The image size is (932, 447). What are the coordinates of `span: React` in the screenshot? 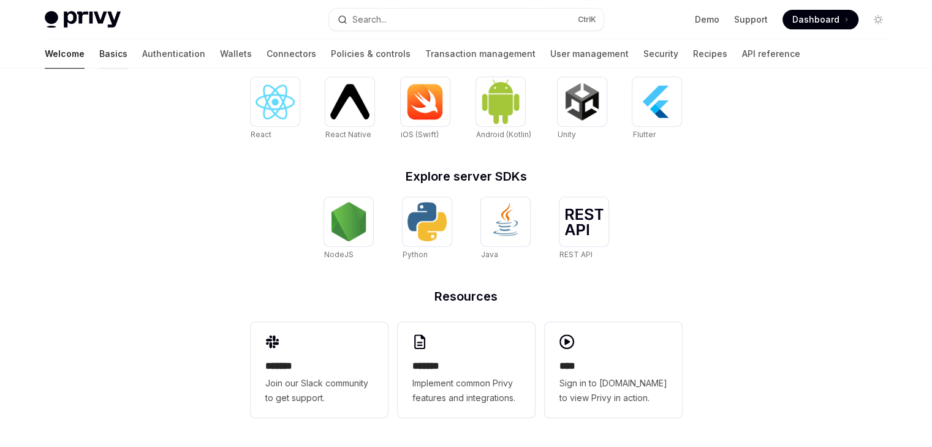 It's located at (261, 134).